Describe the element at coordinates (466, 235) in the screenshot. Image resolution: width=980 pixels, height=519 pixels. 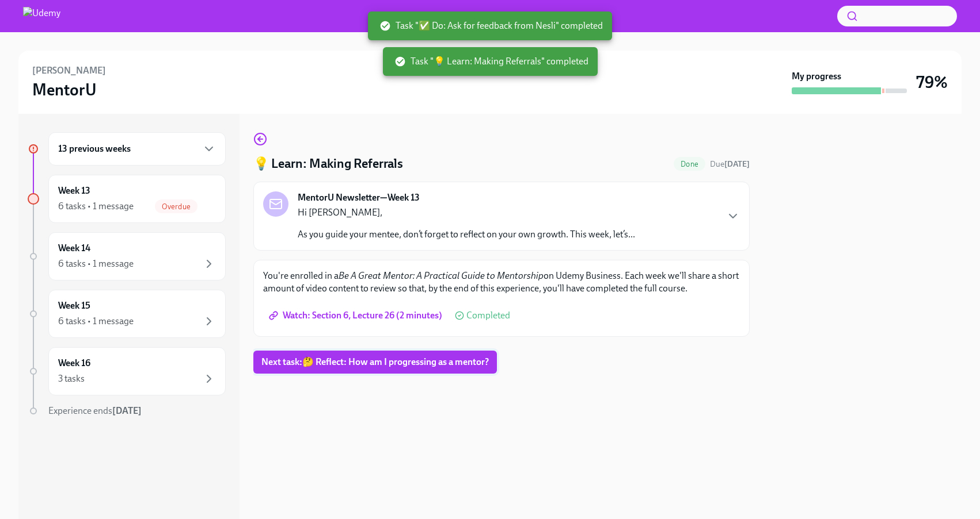
I see `p: As you guide your mentee, don’t forget to reflect on your own growth. This week, let’s...` at that location.